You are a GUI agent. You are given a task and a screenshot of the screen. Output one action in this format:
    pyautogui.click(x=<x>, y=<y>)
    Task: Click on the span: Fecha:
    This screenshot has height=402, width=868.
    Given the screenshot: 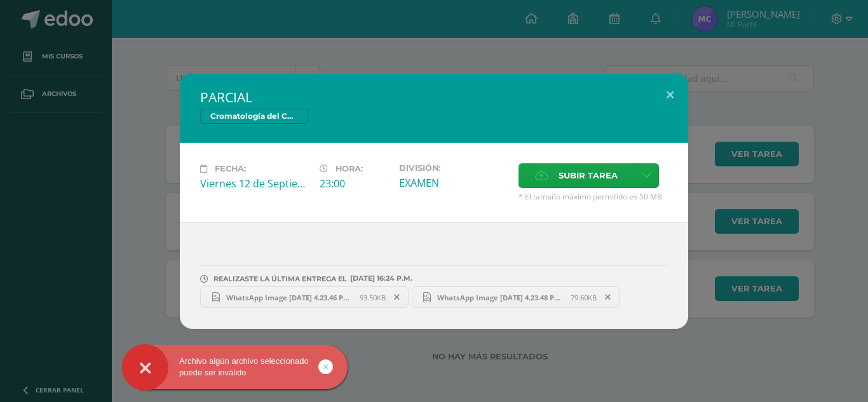 What is the action you would take?
    pyautogui.click(x=230, y=169)
    